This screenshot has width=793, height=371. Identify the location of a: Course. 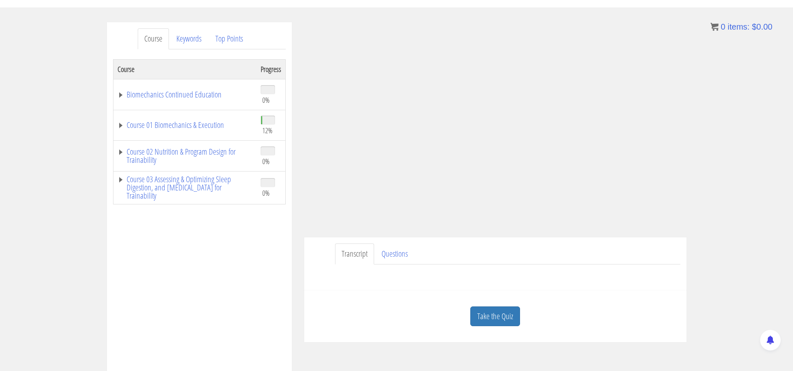
(153, 39).